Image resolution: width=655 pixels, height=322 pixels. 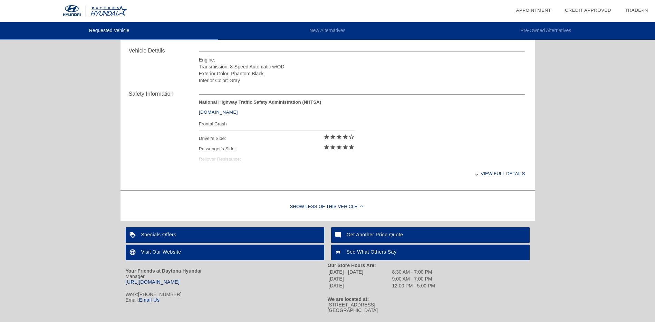 I want to click on div: Vehicle Details, so click(x=164, y=51).